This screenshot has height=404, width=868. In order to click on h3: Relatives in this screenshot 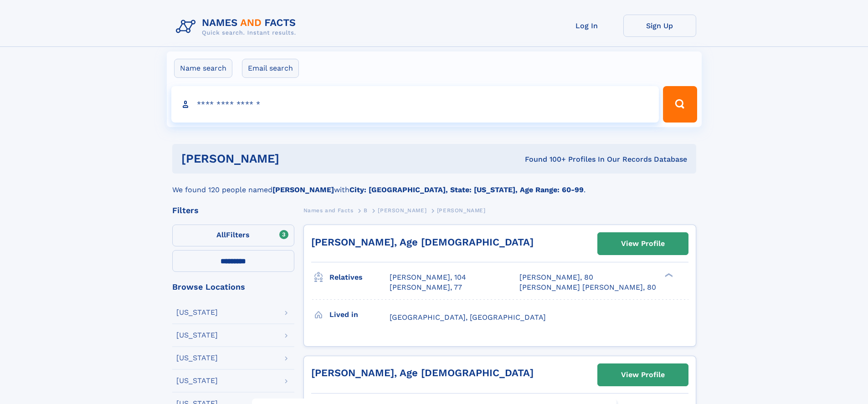, I will do `click(359, 278)`.